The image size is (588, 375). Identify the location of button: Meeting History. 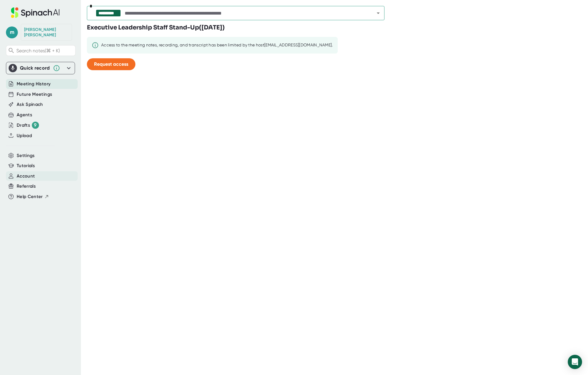
(34, 84).